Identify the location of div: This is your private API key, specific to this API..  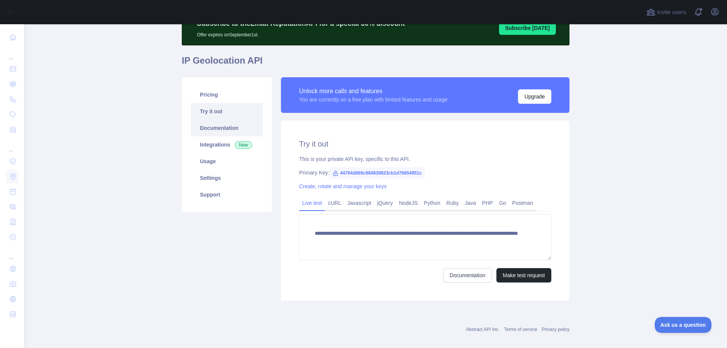
(425, 159).